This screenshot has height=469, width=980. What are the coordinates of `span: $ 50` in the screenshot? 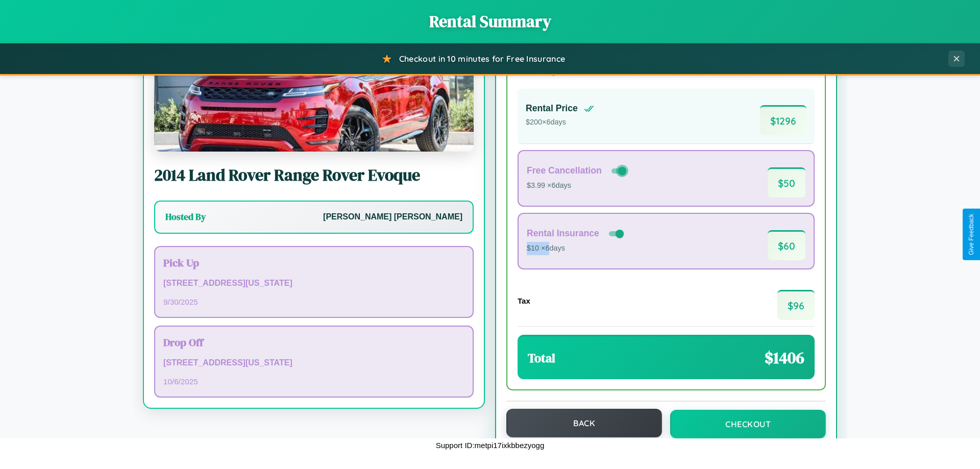 It's located at (787, 182).